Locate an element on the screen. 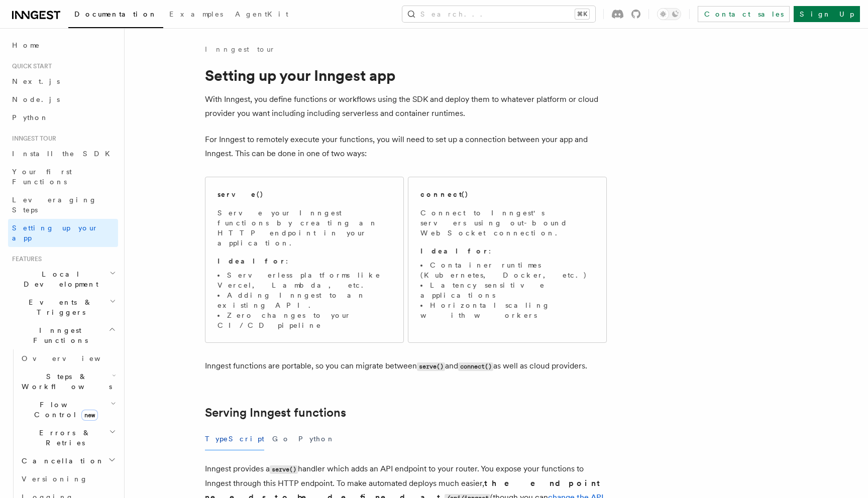  a: Serving Inngest functions is located at coordinates (276, 413).